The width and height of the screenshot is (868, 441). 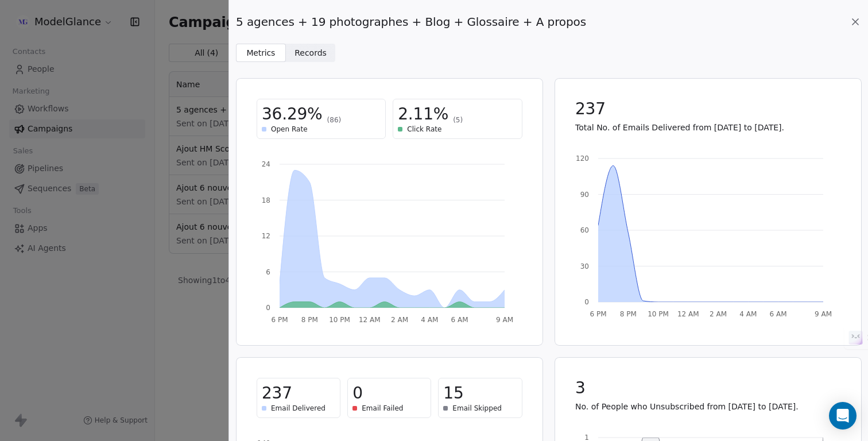 What do you see at coordinates (268, 272) in the screenshot?
I see `tspan: 6` at bounding box center [268, 272].